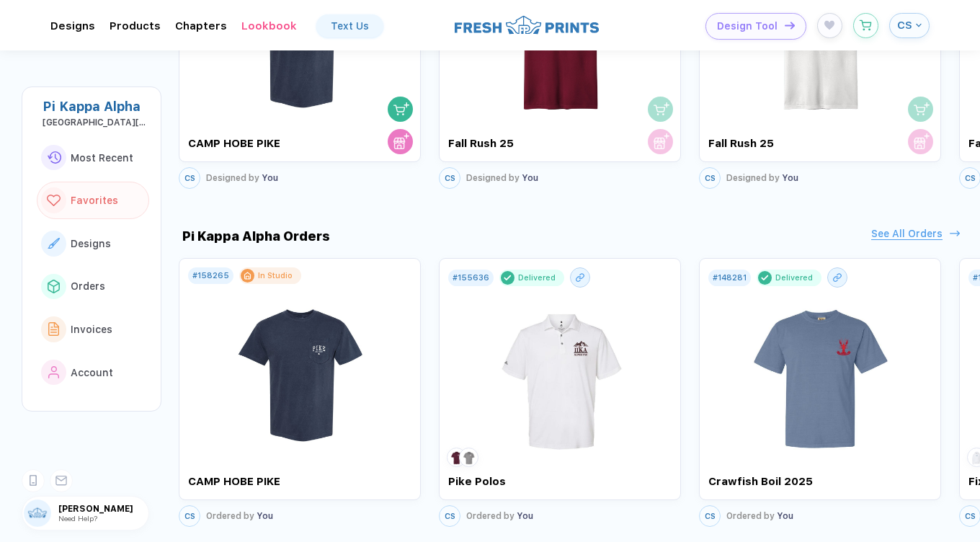  I want to click on div: Lookbook, so click(269, 26).